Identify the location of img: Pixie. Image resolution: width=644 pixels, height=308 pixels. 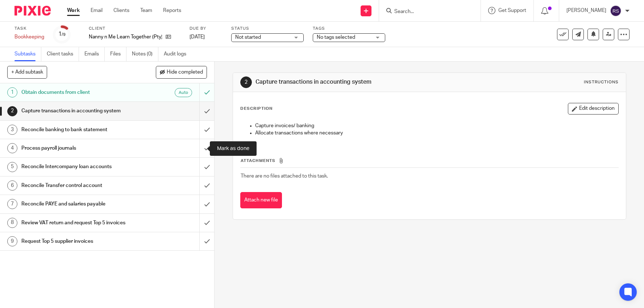
(33, 11).